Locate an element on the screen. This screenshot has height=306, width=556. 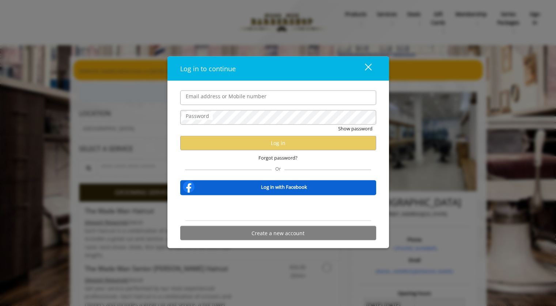
img: facebook-logo is located at coordinates (189, 187).